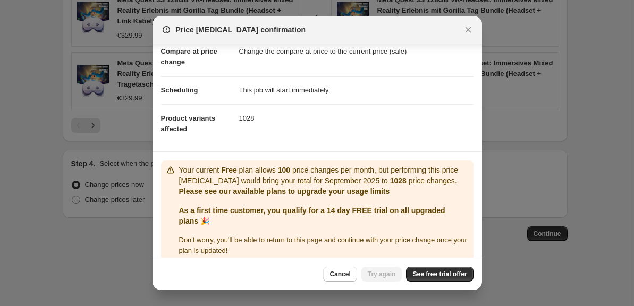 The width and height of the screenshot is (634, 306). Describe the element at coordinates (312, 216) in the screenshot. I see `b: As a first time customer, you qualify for a 14 day FREE trial on all upgraded plans 🎉` at that location.